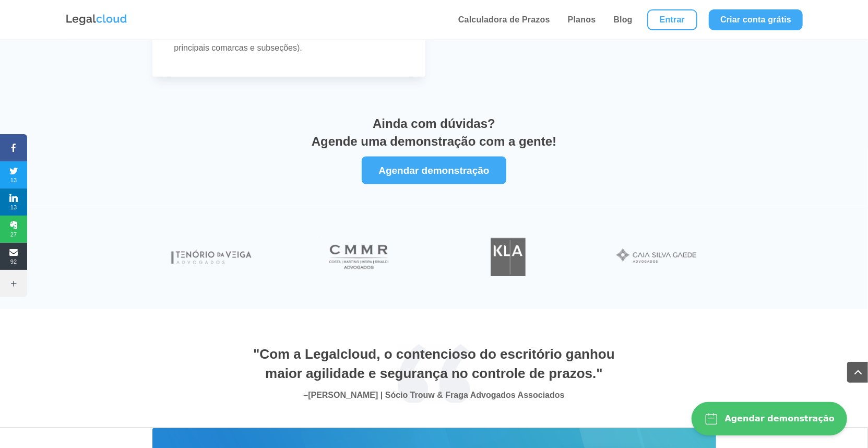  I want to click on span: Ainda com dúvidas? Agende uma demonstração com a gente!, so click(434, 132).